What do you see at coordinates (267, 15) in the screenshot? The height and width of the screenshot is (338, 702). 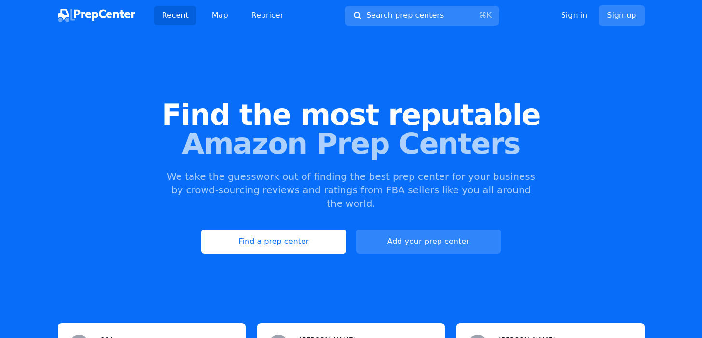 I see `a: Repricer` at bounding box center [267, 15].